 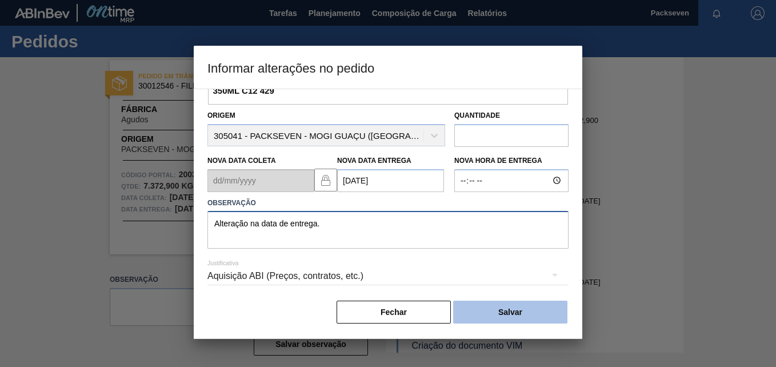 What do you see at coordinates (221, 115) in the screenshot?
I see `label: Origem` at bounding box center [221, 115].